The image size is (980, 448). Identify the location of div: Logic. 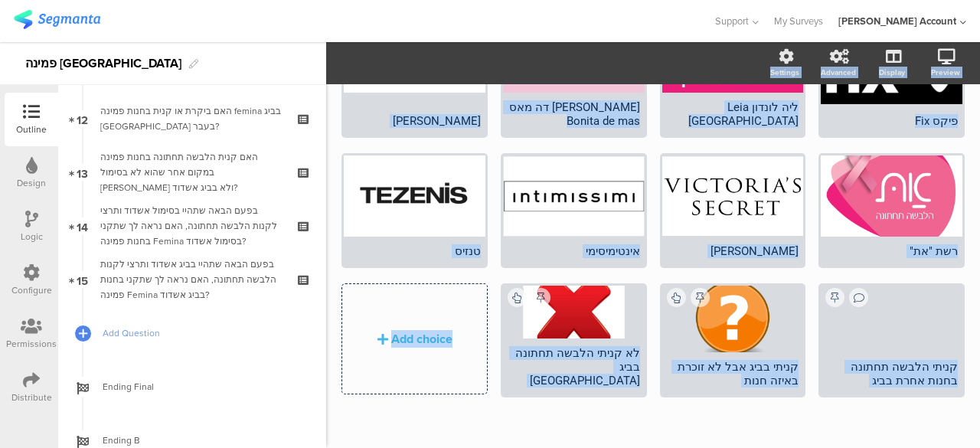
(31, 236).